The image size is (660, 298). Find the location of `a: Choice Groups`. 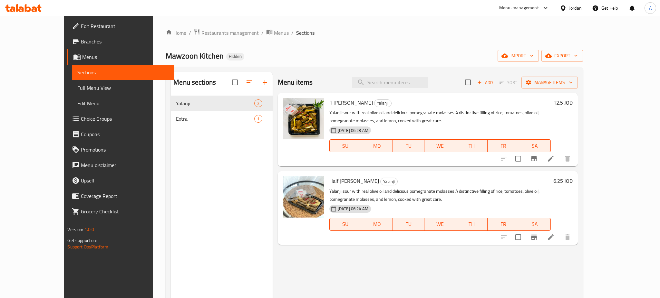

a: Choice Groups is located at coordinates (121, 119).